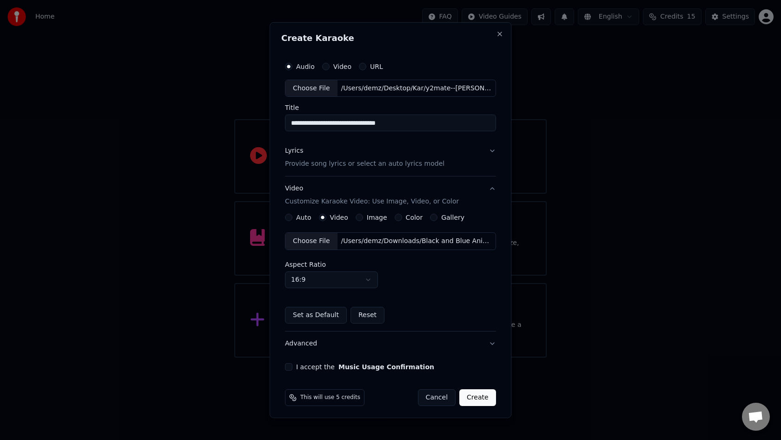 The width and height of the screenshot is (781, 440). Describe the element at coordinates (391, 343) in the screenshot. I see `button: Advanced` at that location.